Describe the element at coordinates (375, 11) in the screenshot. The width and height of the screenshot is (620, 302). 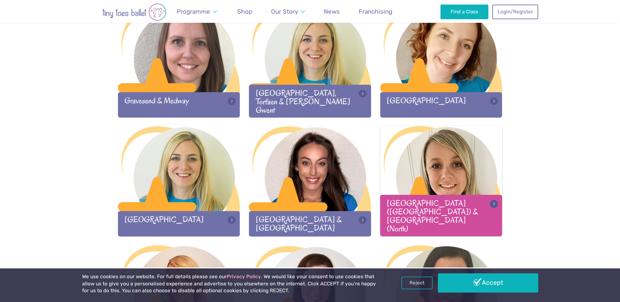
I see `a: Franchising` at that location.